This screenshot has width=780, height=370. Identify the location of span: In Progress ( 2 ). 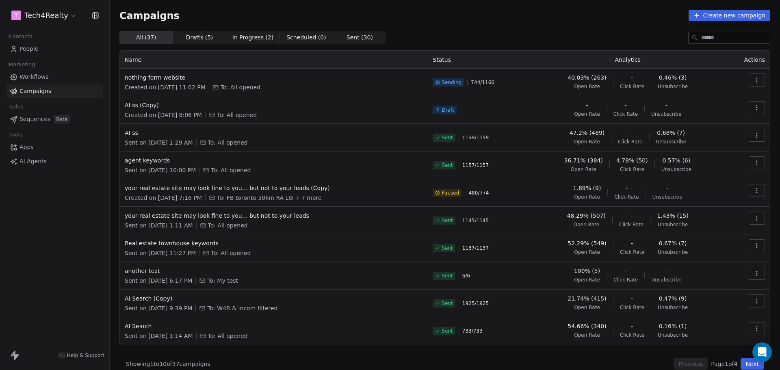
(253, 37).